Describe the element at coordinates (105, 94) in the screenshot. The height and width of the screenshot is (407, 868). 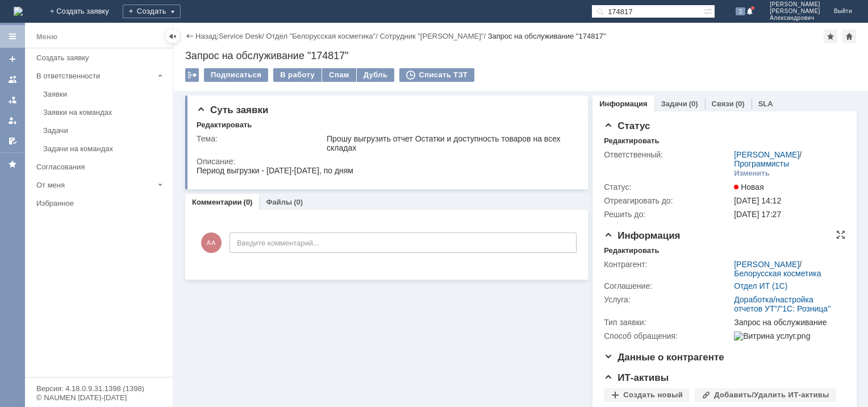
I see `a: Заявки` at that location.